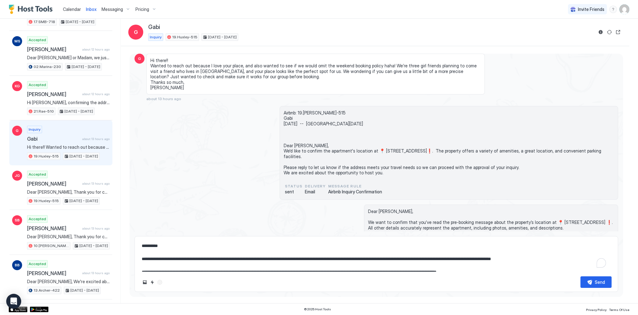 The width and height of the screenshot is (638, 315). What do you see at coordinates (112, 9) in the screenshot?
I see `span: Messaging` at bounding box center [112, 9].